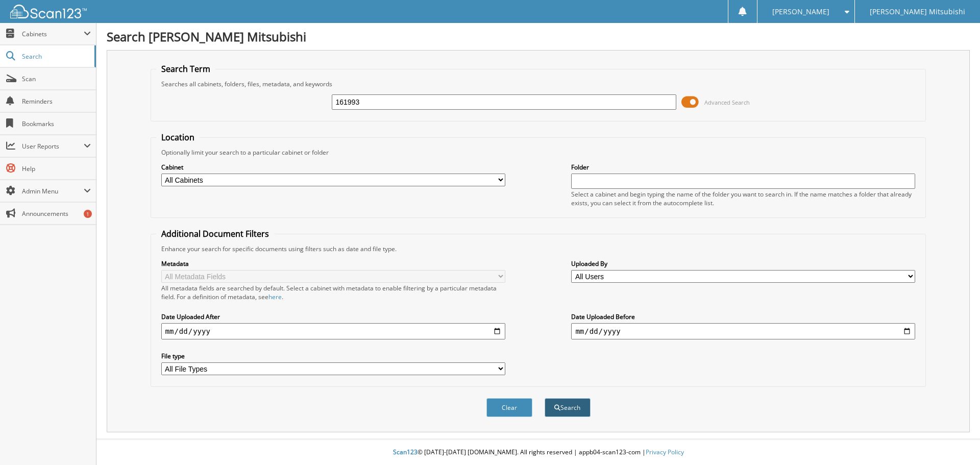 Image resolution: width=980 pixels, height=465 pixels. I want to click on span: Scan123, so click(405, 451).